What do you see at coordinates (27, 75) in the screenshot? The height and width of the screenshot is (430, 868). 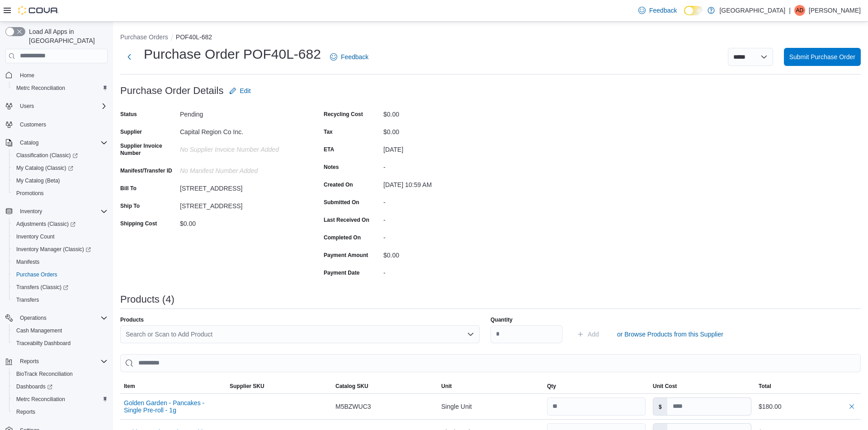 I see `a: Home` at bounding box center [27, 75].